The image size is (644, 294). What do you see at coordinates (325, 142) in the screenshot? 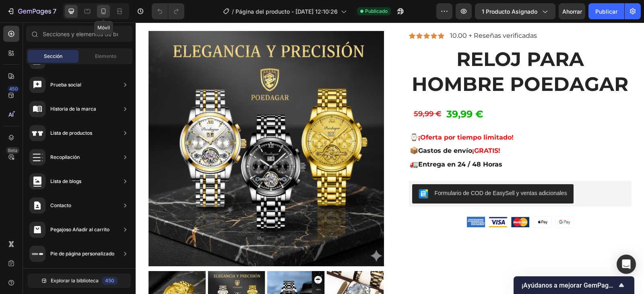
I see `font: Entrega en 24 / 48 Horas` at bounding box center [325, 142].